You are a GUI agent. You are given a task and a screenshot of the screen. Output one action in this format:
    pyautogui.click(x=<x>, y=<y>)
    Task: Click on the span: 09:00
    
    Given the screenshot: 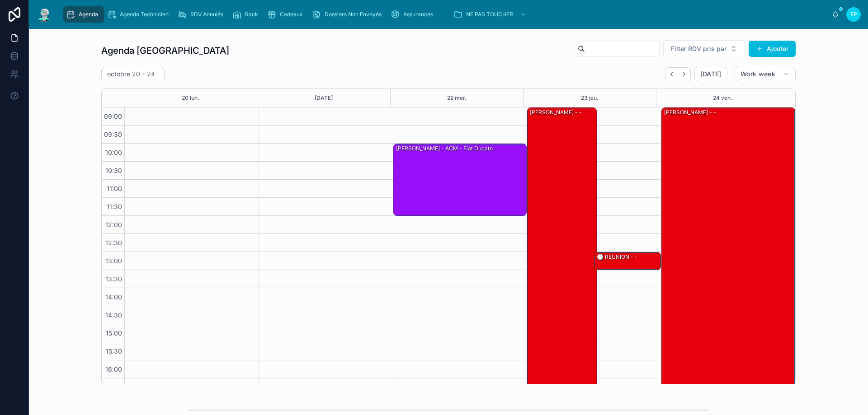 What is the action you would take?
    pyautogui.click(x=113, y=116)
    